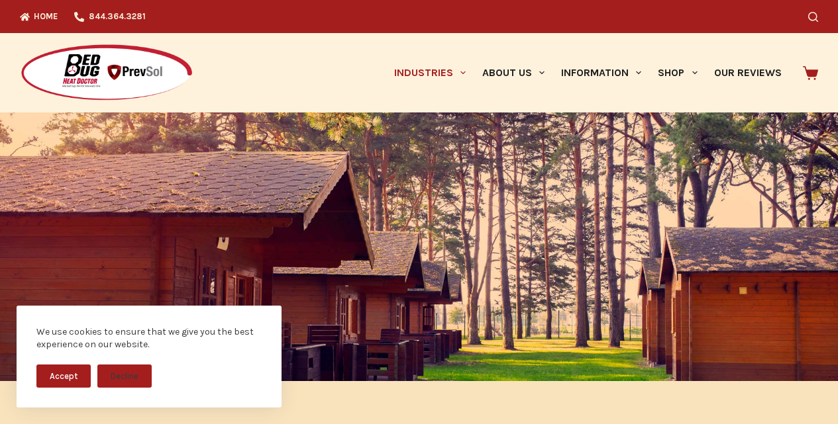 The height and width of the screenshot is (424, 838). I want to click on a: Information, so click(601, 73).